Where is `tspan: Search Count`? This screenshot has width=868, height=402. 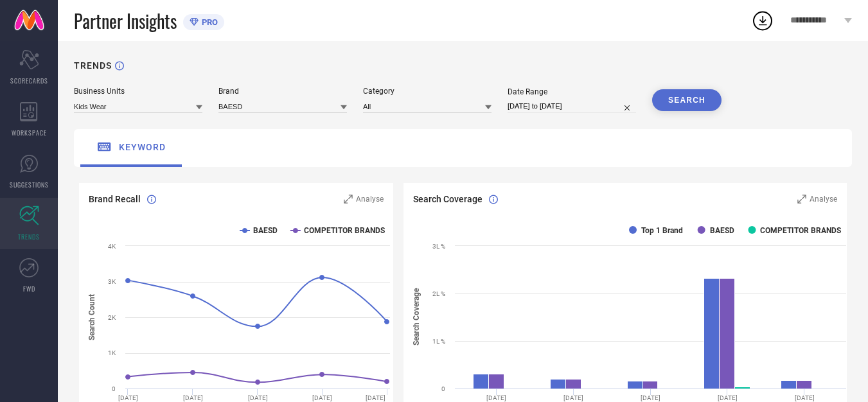 tspan: Search Count is located at coordinates (92, 317).